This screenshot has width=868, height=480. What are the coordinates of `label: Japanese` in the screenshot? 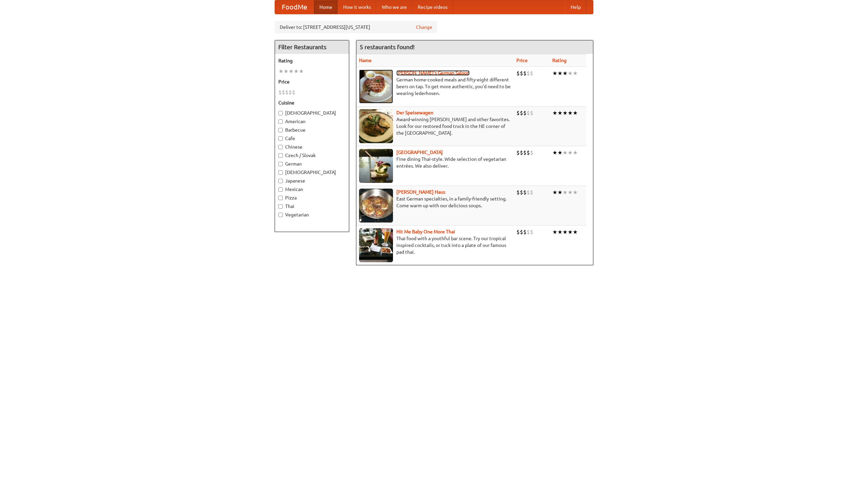 It's located at (312, 181).